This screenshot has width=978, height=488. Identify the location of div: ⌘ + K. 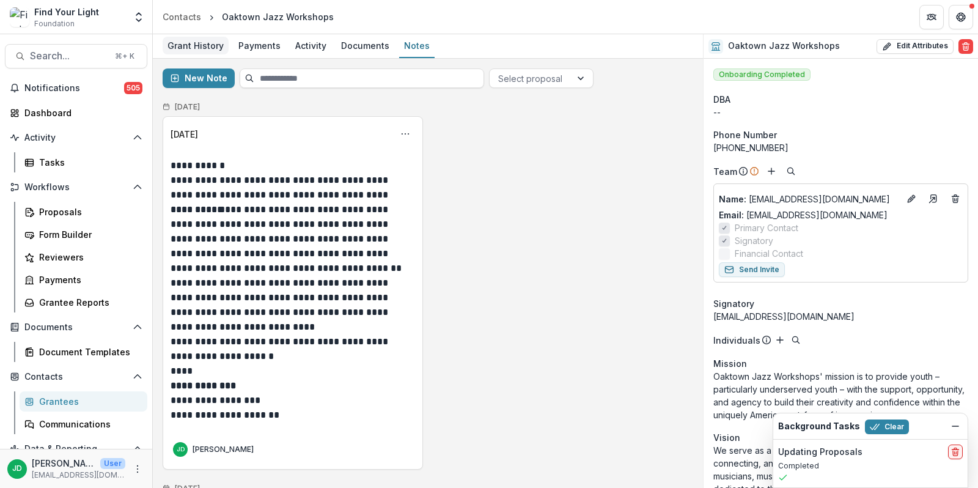
(125, 56).